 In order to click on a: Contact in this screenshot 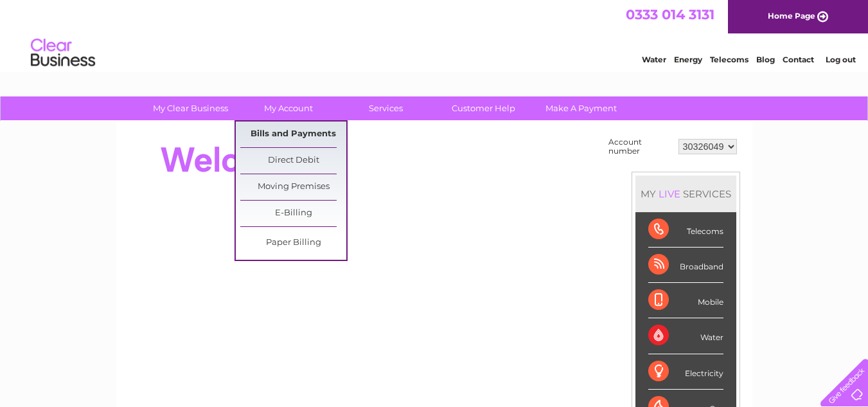, I will do `click(798, 59)`.